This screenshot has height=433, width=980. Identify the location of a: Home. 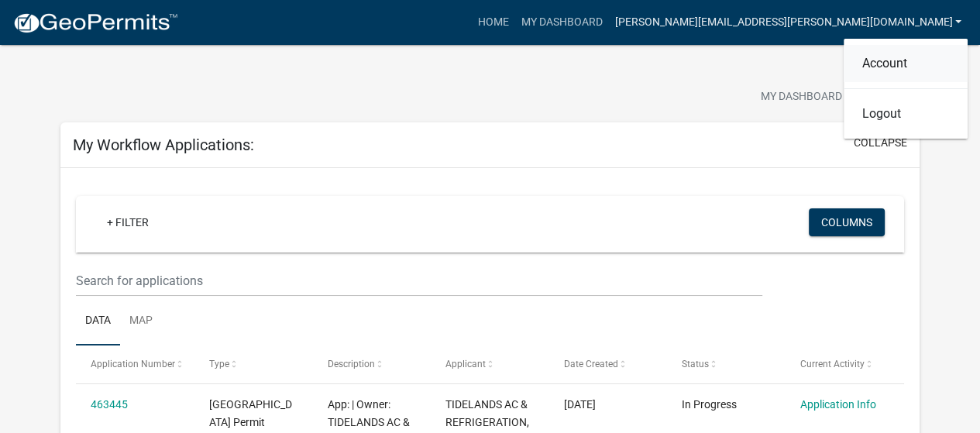
(492, 22).